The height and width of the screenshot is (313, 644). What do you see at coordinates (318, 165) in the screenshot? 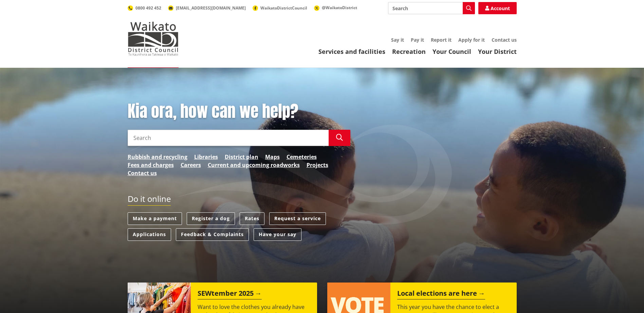
I see `a: Projects` at bounding box center [318, 165].